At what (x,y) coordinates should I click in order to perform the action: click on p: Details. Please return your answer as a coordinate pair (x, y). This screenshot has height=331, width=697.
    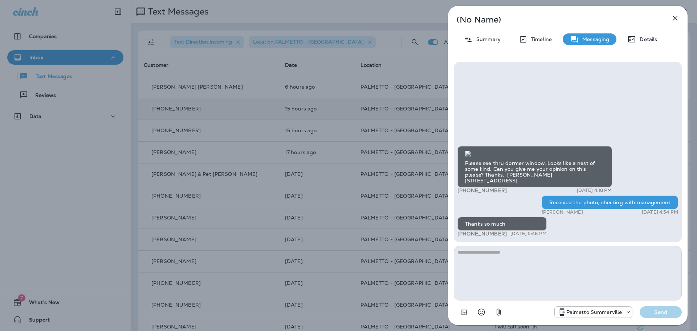
    Looking at the image, I should click on (646, 39).